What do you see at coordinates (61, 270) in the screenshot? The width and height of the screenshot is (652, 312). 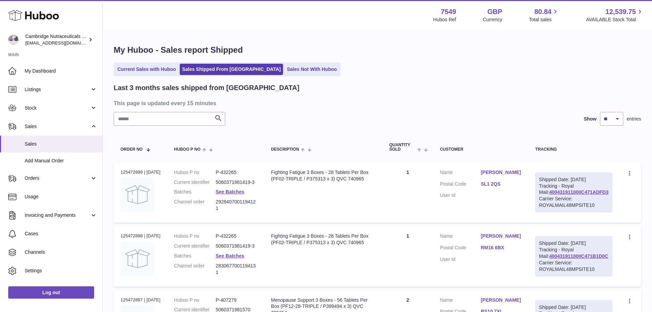 I see `span: Settings` at bounding box center [61, 270].